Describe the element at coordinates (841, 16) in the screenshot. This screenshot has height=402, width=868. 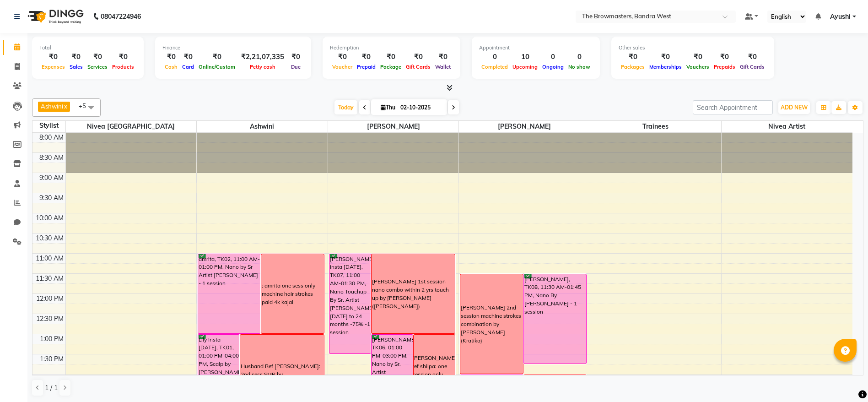
I see `span: Ayushi` at that location.